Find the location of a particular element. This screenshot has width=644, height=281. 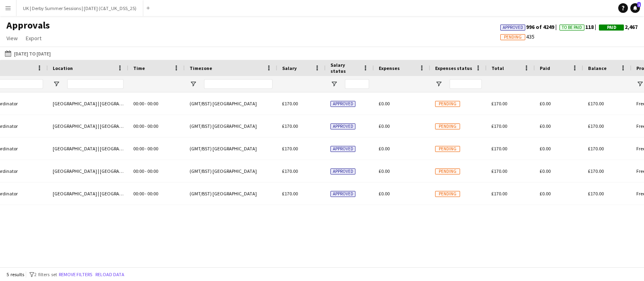

input: Timezone Filter Input is located at coordinates (238, 84).